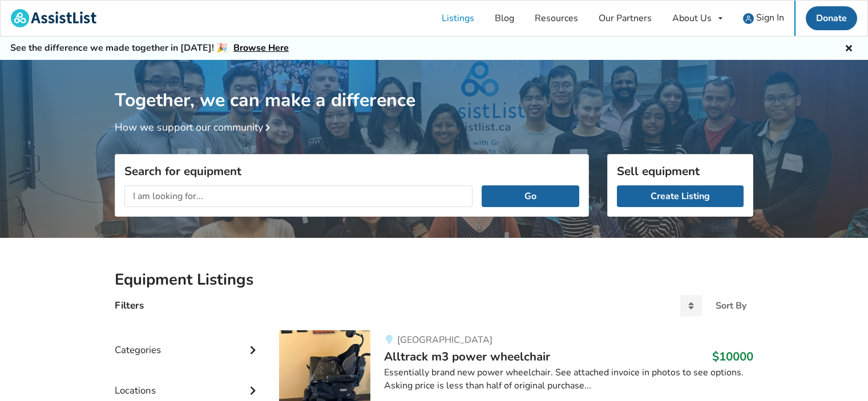  I want to click on a: Resources, so click(557, 19).